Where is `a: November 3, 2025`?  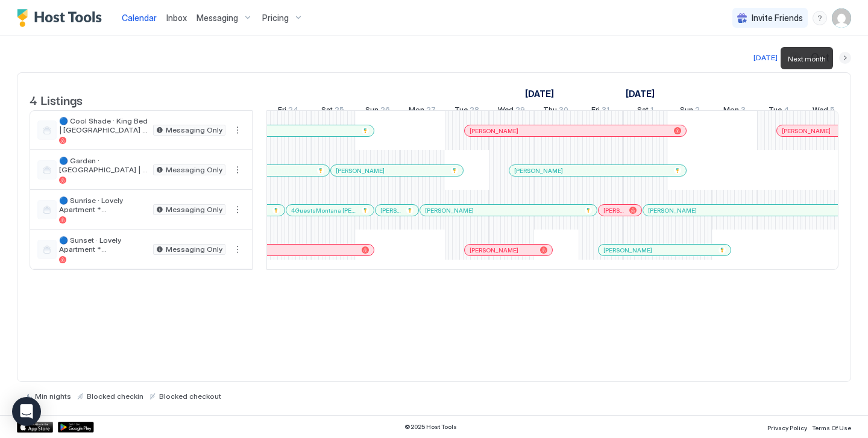
a: November 3, 2025 is located at coordinates (734, 111).